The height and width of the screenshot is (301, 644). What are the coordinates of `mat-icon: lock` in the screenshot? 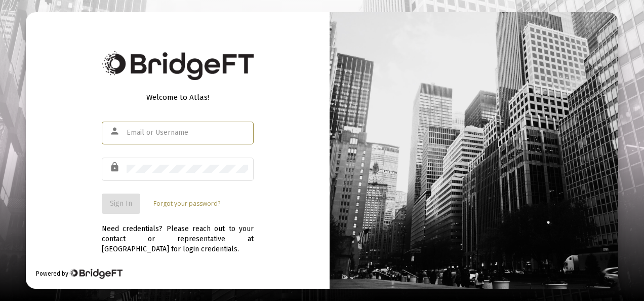 It's located at (116, 167).